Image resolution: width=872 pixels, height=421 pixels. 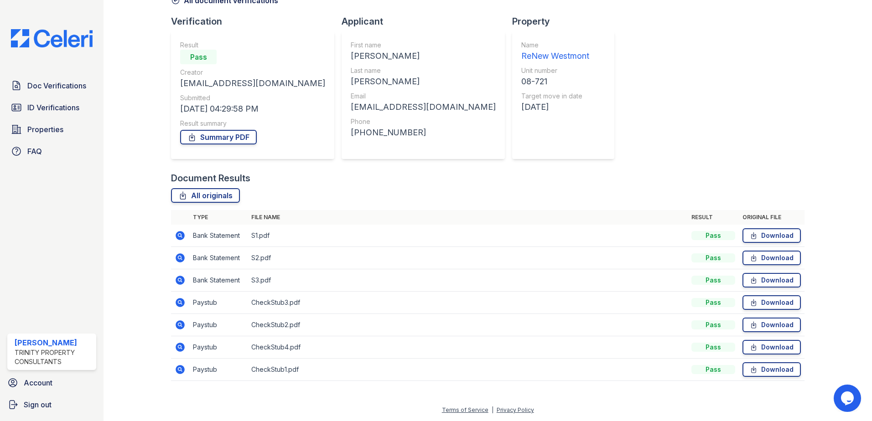 What do you see at coordinates (467, 303) in the screenshot?
I see `td: CheckStub3.pdf` at bounding box center [467, 303].